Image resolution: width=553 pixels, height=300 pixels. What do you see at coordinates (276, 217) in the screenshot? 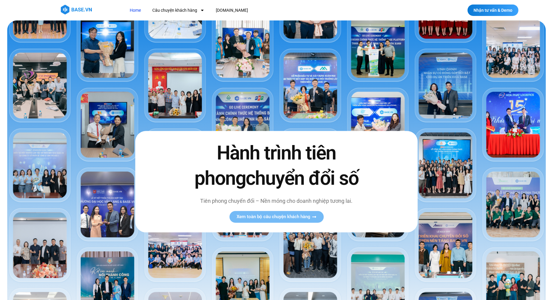
I see `a: Xem toàn bộ câu chuyện khách hàng` at bounding box center [276, 217].